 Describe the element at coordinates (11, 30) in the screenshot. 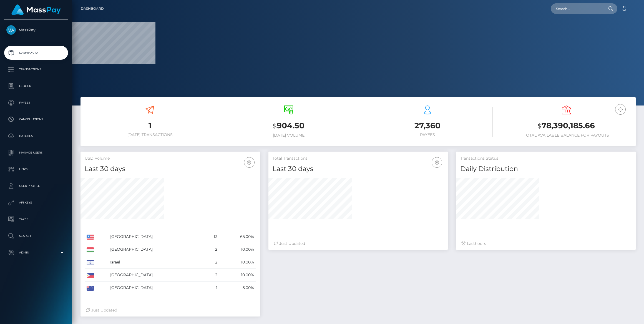

I see `img: MassPay` at that location.